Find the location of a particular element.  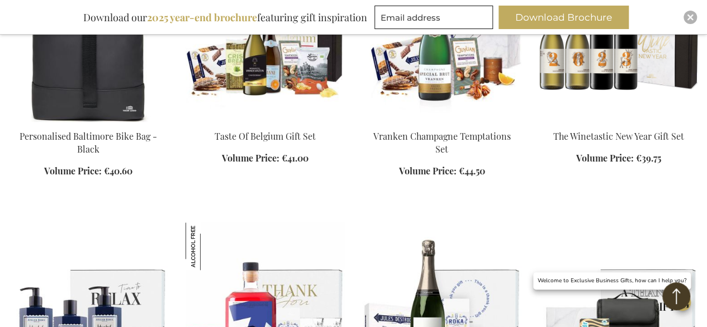

span: €40.60 is located at coordinates (118, 170).